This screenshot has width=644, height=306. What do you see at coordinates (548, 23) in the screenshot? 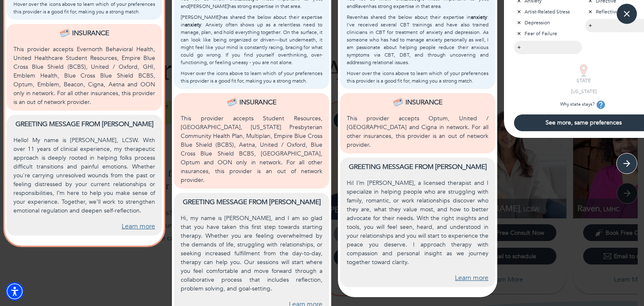
I see `p: Depression` at bounding box center [548, 23].